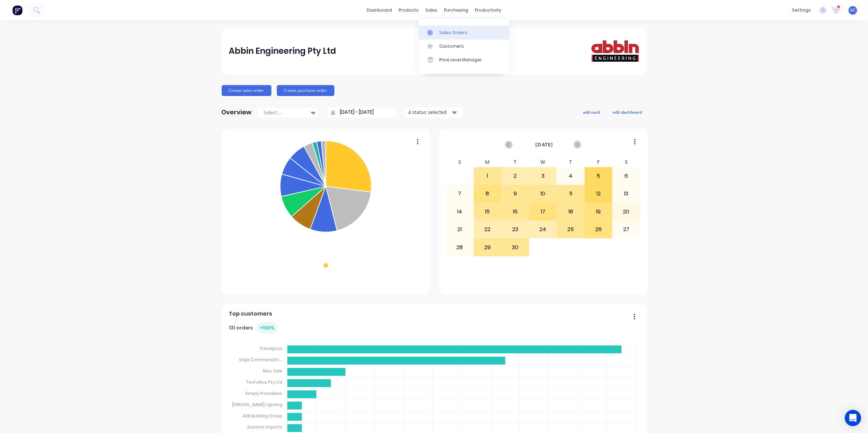 The height and width of the screenshot is (433, 868). Describe the element at coordinates (487, 247) in the screenshot. I see `div: 29` at that location.